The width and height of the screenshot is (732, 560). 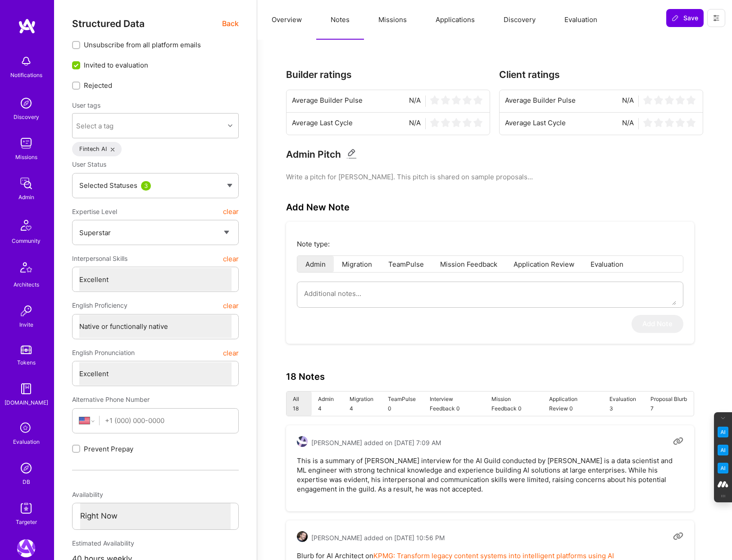 What do you see at coordinates (26, 241) in the screenshot?
I see `div: Community` at bounding box center [26, 241].